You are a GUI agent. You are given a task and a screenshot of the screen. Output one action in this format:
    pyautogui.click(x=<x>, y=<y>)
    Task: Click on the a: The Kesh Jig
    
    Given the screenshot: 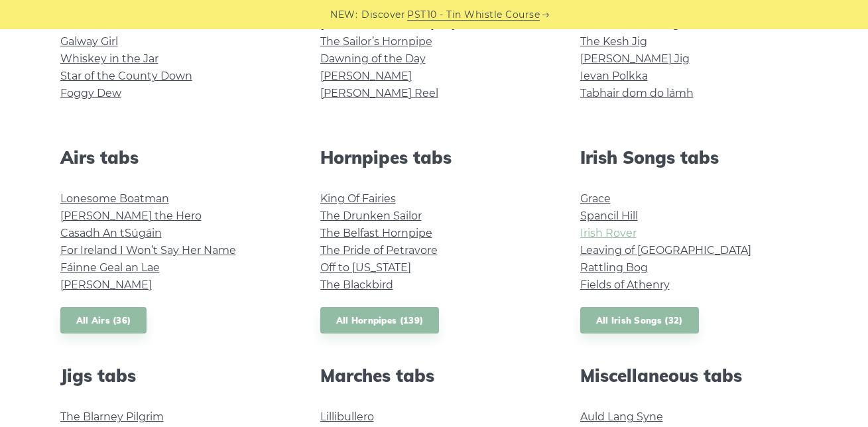 What is the action you would take?
    pyautogui.click(x=613, y=42)
    